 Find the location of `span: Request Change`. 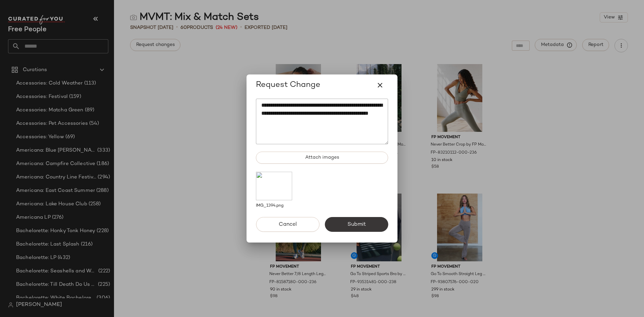

span: Request Change is located at coordinates (288, 85).